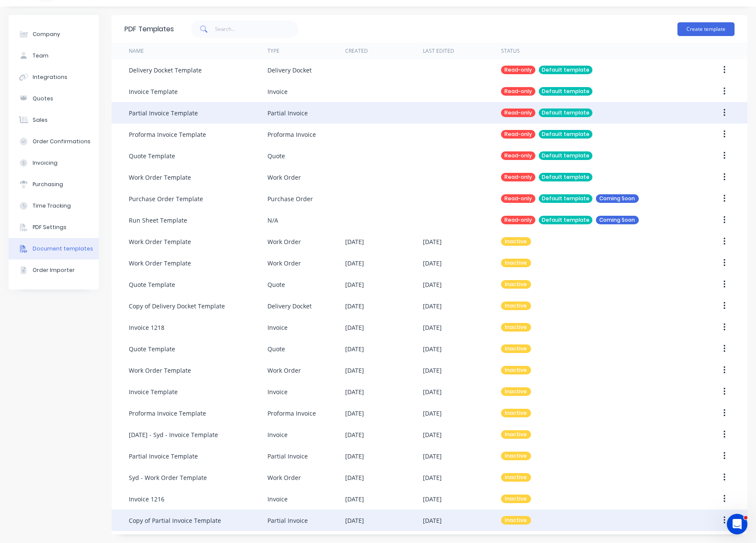 Image resolution: width=756 pixels, height=543 pixels. Describe the element at coordinates (54, 163) in the screenshot. I see `button: Invoicing` at that location.